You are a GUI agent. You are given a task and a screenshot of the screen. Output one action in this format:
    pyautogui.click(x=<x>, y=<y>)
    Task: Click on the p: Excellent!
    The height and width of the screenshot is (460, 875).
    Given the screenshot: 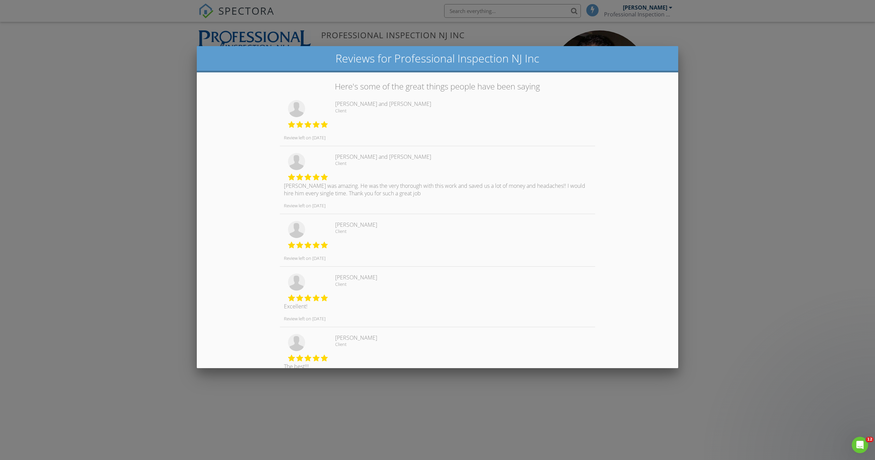 What is the action you would take?
    pyautogui.click(x=438, y=307)
    